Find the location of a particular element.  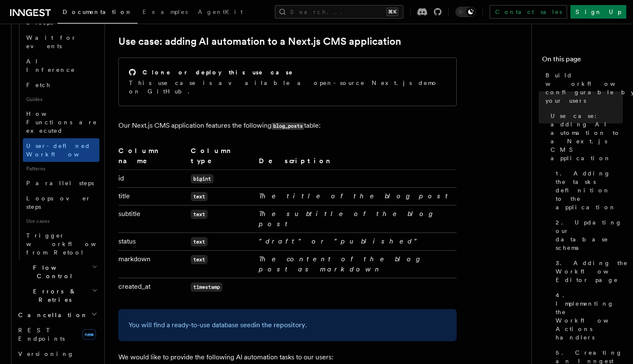

span: AI Inference is located at coordinates (51, 65).